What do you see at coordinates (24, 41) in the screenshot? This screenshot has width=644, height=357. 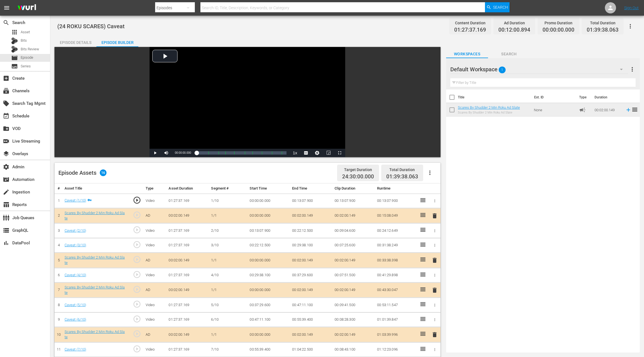 I see `span: Bits` at bounding box center [24, 41].